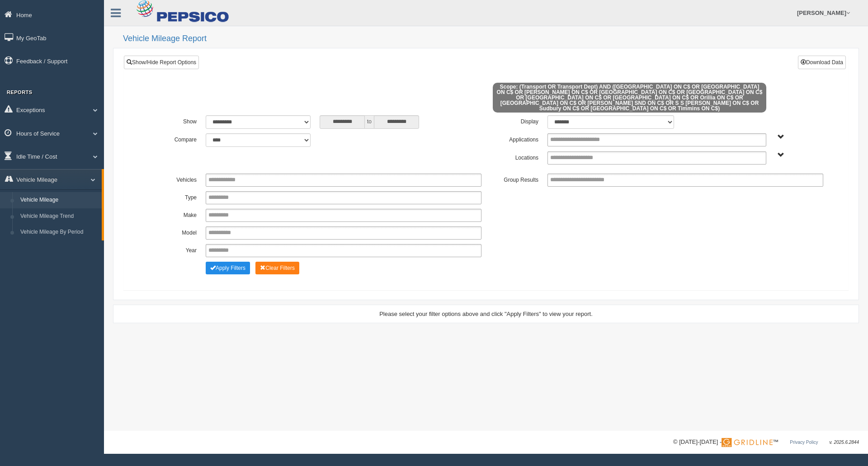 This screenshot has width=868, height=466. What do you see at coordinates (515, 139) in the screenshot?
I see `label: Applications` at bounding box center [515, 139].